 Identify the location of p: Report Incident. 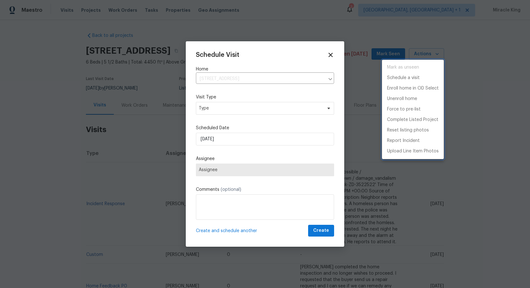
(403, 140).